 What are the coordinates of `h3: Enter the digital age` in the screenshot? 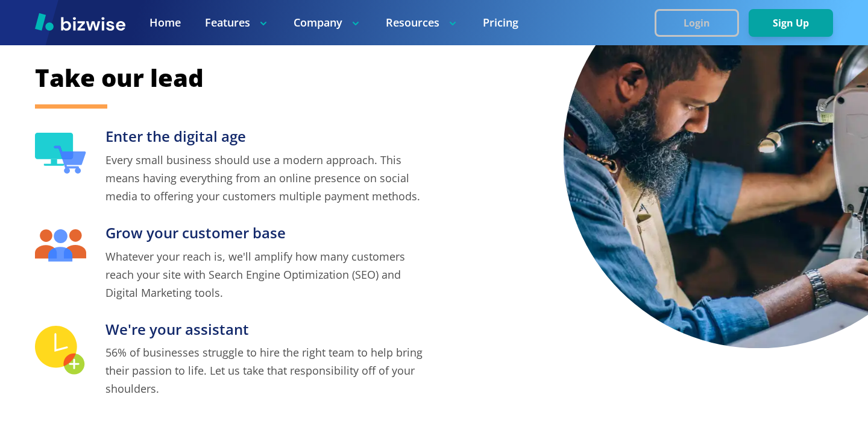 It's located at (269, 136).